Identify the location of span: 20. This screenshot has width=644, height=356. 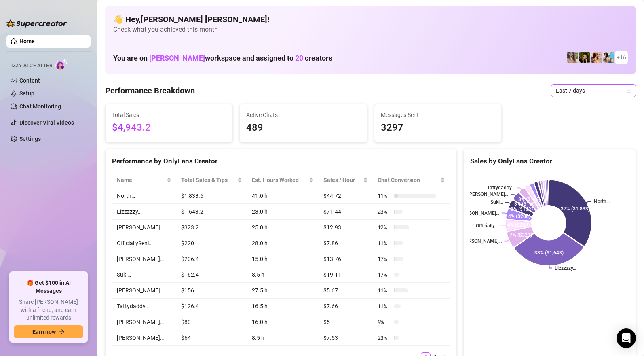
(299, 58).